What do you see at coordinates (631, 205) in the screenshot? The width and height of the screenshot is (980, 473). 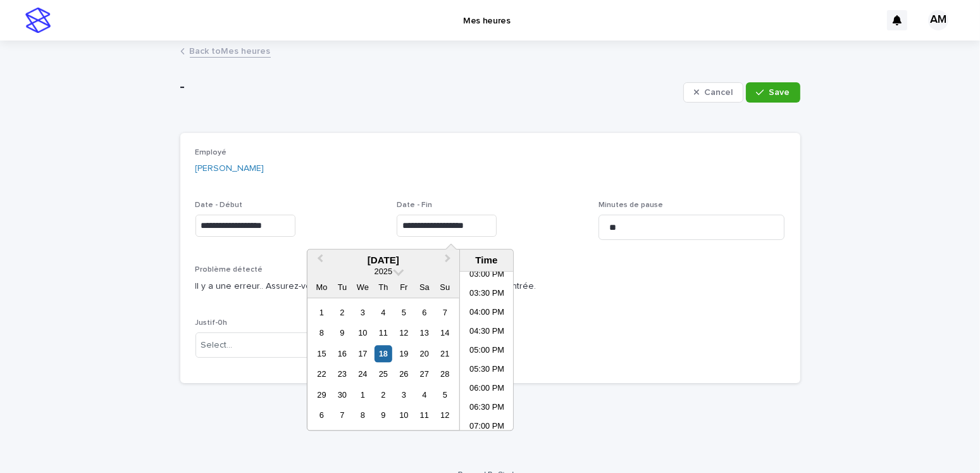 I see `span: Minutes de pause` at bounding box center [631, 205].